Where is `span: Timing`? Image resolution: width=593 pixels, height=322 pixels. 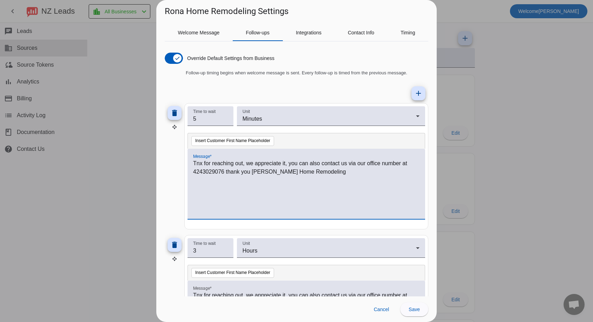 span: Timing is located at coordinates (408, 33).